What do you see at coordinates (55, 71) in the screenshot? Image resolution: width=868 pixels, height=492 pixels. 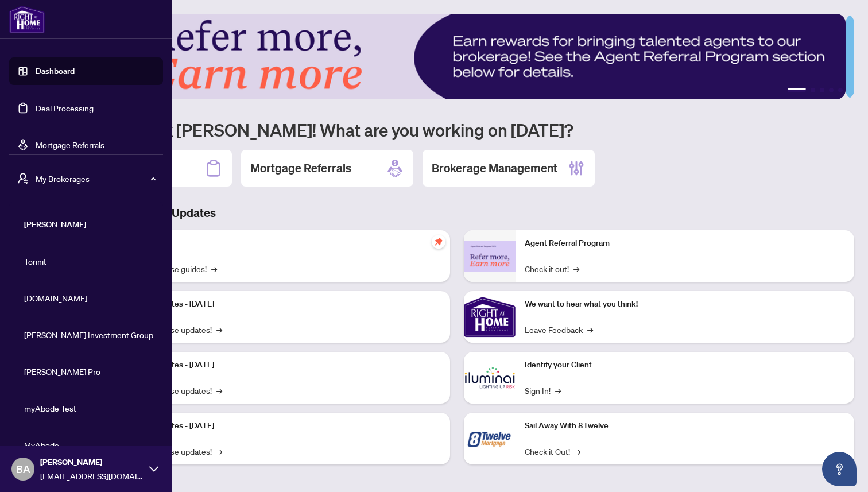 I see `a: Dashboard` at bounding box center [55, 71].